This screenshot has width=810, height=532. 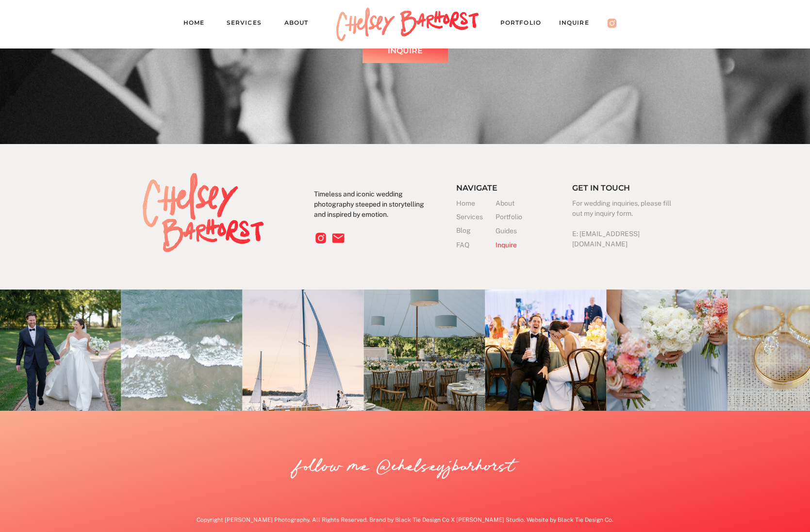 I want to click on h3: Blog, so click(x=476, y=230).